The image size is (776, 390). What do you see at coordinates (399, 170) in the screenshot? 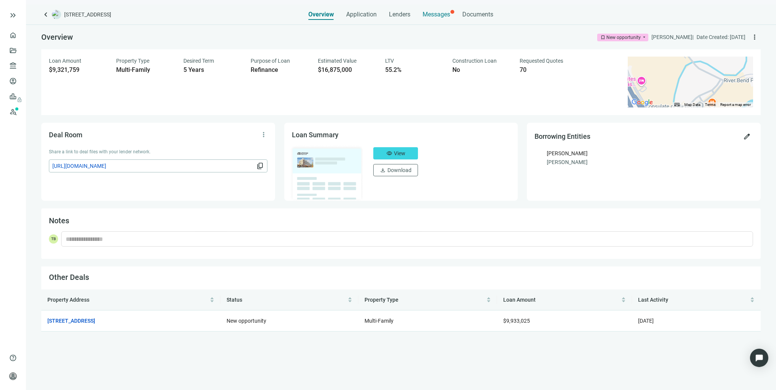
I see `span: Download` at bounding box center [399, 170].